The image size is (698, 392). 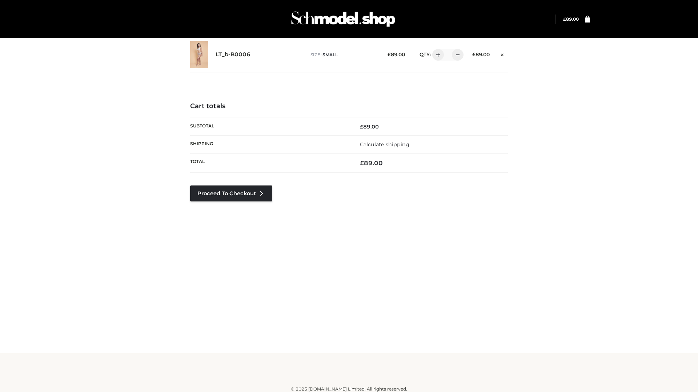 I want to click on a: LT_b-B0006, so click(x=233, y=55).